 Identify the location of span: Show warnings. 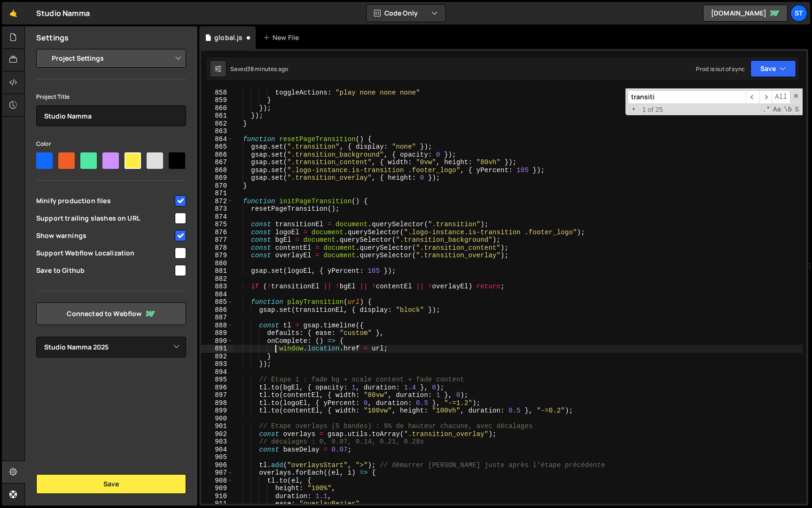
(105, 236).